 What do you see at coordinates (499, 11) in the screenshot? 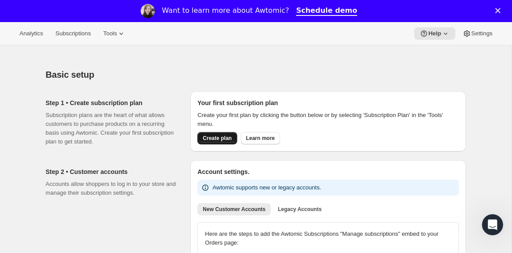
I see `div: Close` at bounding box center [499, 11].